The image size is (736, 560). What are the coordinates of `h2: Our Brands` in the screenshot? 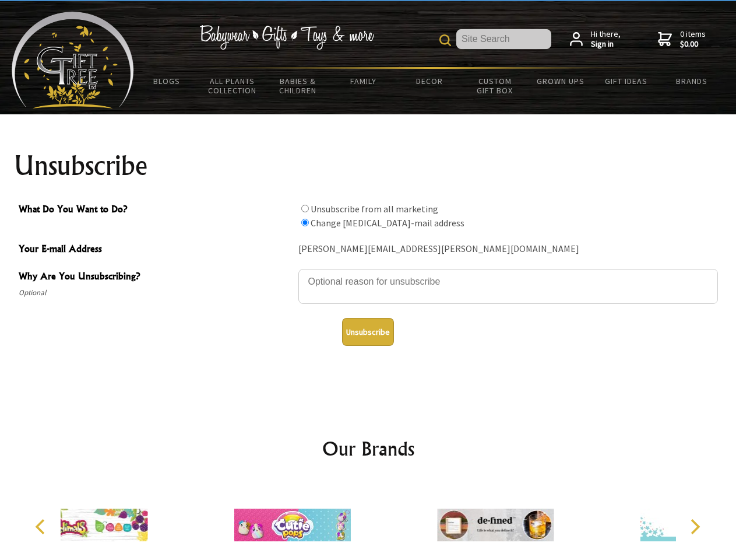 It's located at (368, 448).